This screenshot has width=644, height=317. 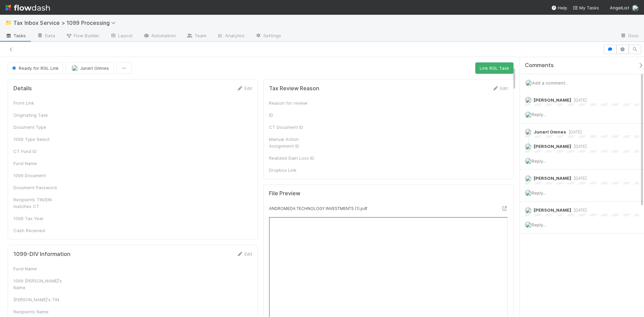 I want to click on div: CT Document ID, so click(x=294, y=127).